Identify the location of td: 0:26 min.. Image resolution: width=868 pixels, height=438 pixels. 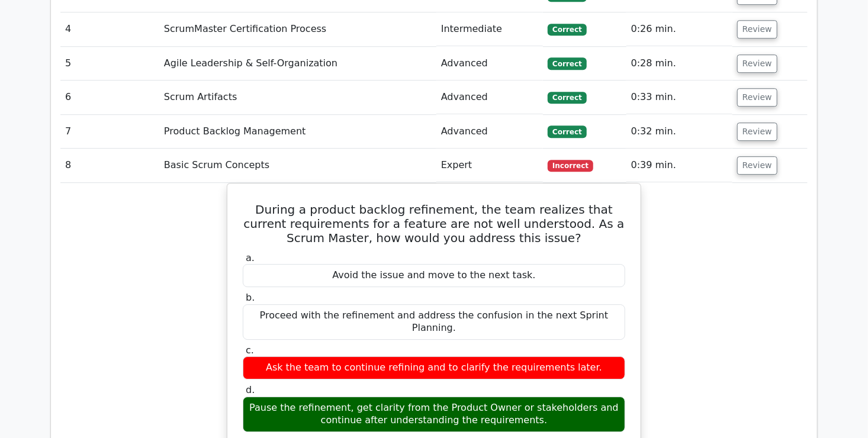
(679, 29).